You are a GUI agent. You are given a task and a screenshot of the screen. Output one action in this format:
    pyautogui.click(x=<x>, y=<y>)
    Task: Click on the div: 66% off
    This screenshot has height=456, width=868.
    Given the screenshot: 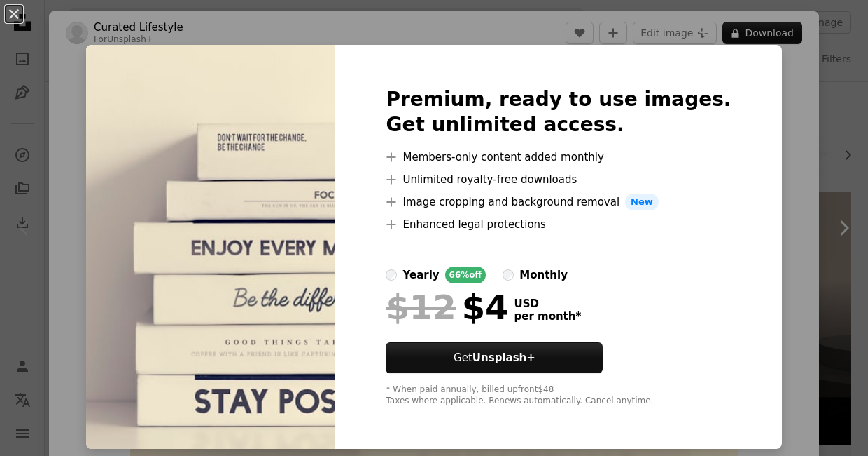 What is the action you would take?
    pyautogui.click(x=466, y=275)
    